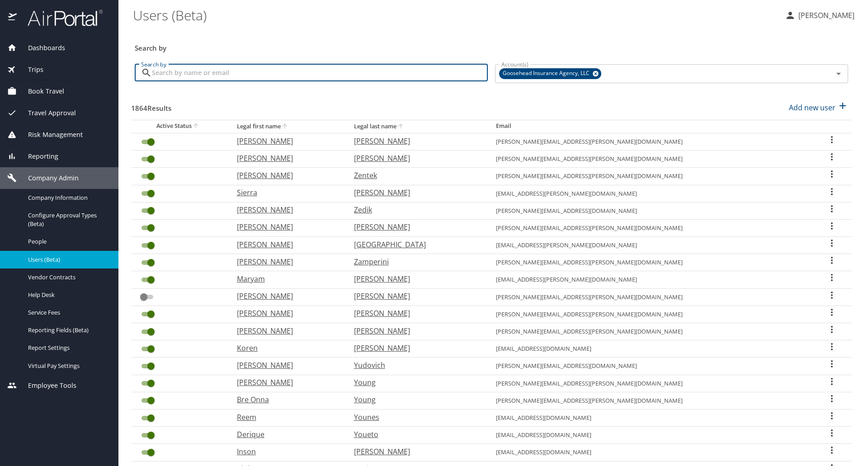 This screenshot has height=466, width=868. Describe the element at coordinates (416, 175) in the screenshot. I see `p: Zentek` at that location.